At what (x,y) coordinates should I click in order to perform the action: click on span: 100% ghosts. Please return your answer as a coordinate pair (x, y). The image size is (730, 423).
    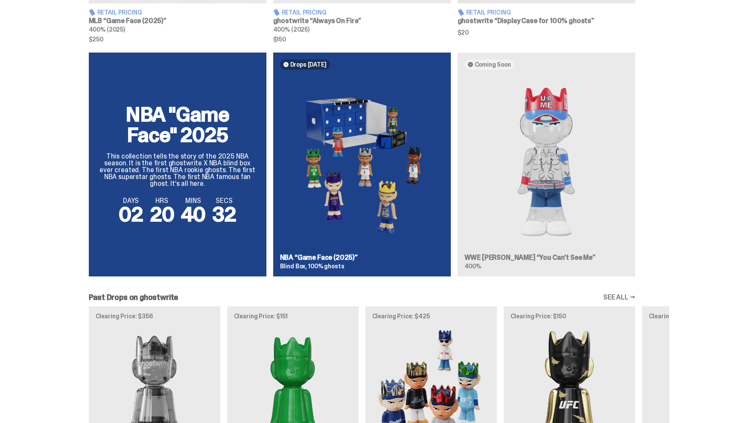
    Looking at the image, I should click on (326, 266).